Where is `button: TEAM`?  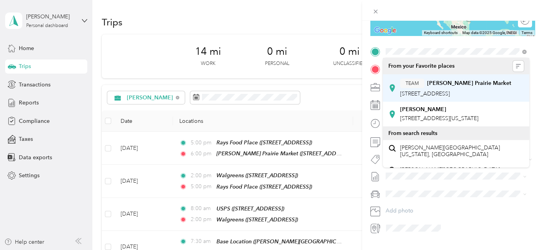 button: TEAM is located at coordinates (412, 83).